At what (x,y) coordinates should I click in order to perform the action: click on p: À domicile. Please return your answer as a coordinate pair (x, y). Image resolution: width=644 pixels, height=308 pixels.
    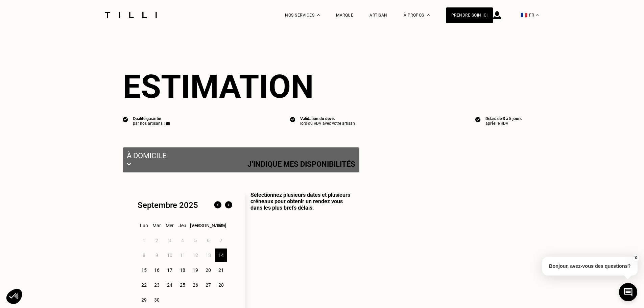
    Looking at the image, I should click on (241, 155).